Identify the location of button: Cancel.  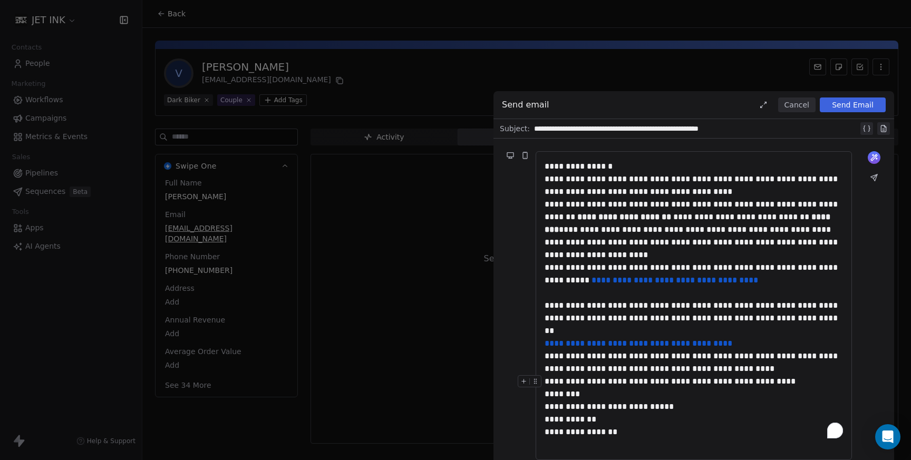
(797, 105).